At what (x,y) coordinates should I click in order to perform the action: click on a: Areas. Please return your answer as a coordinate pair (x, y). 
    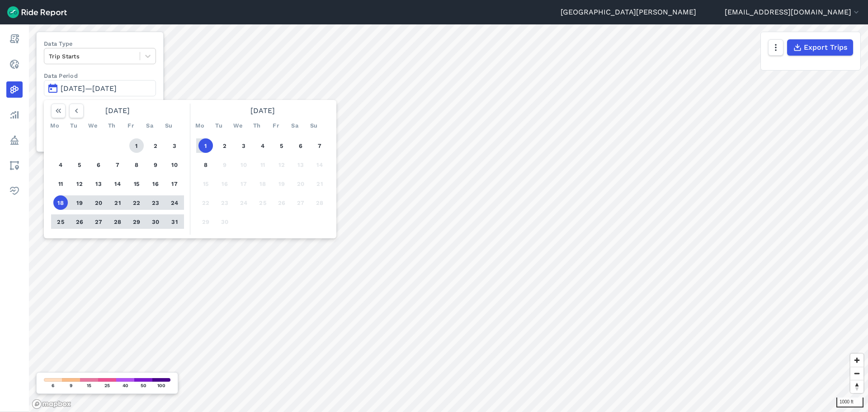
    Looking at the image, I should click on (14, 165).